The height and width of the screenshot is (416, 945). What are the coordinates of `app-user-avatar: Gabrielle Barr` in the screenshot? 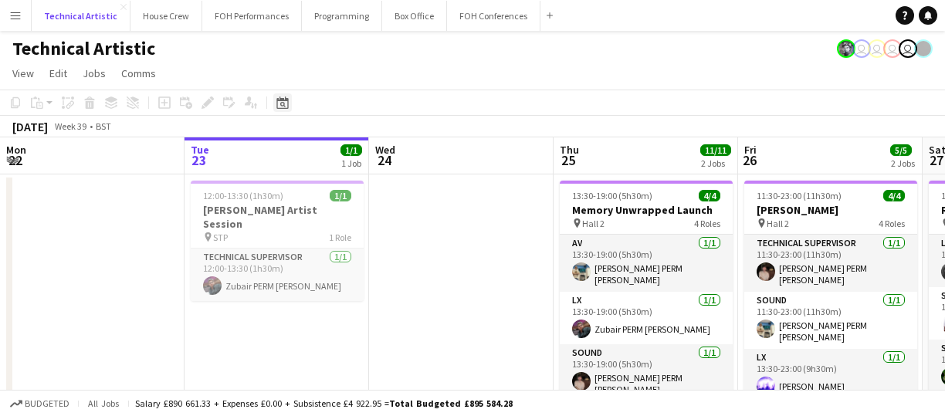 It's located at (923, 49).